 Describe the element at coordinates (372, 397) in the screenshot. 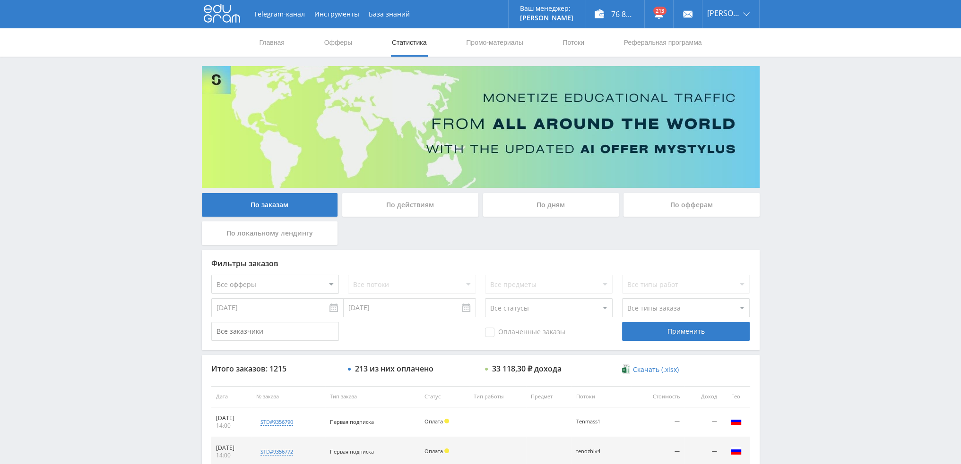

I see `th: Тип заказа` at that location.